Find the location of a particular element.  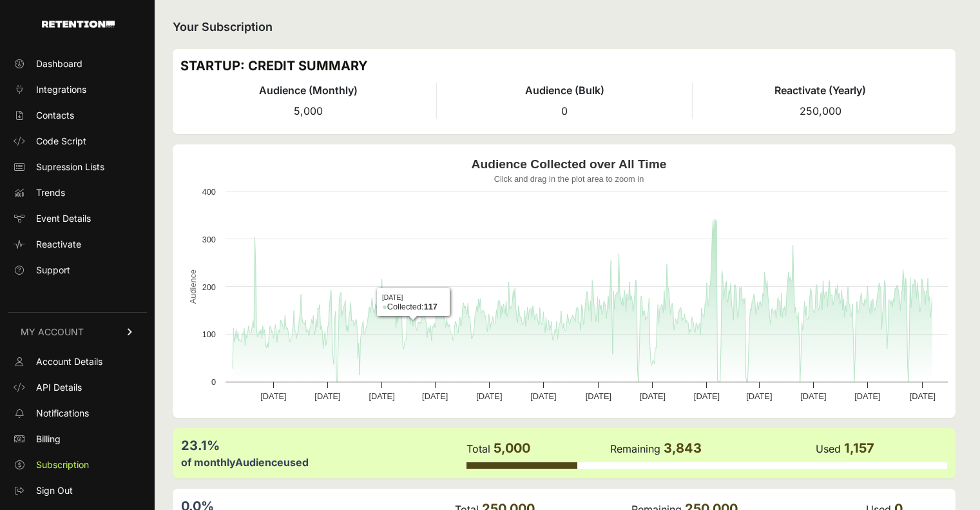

a: Support is located at coordinates (77, 270).